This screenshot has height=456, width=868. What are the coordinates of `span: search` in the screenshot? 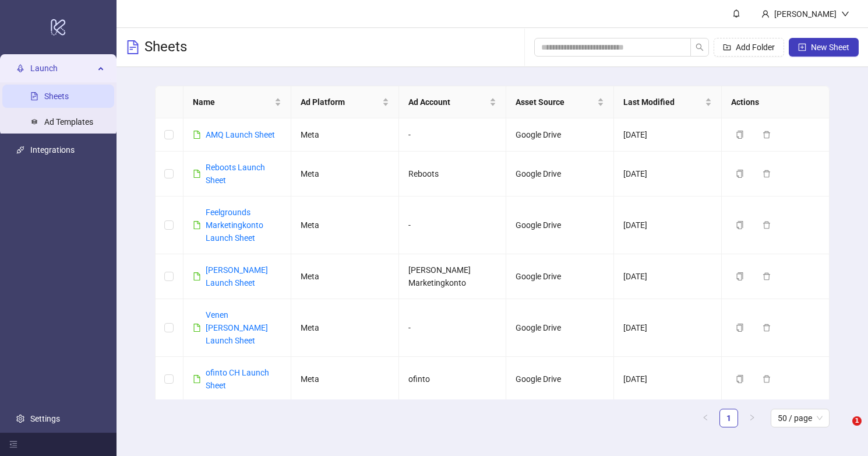 It's located at (699, 47).